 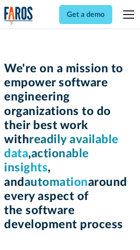 I want to click on img: Logo of the analytics and reporting company Faros., so click(x=19, y=15).